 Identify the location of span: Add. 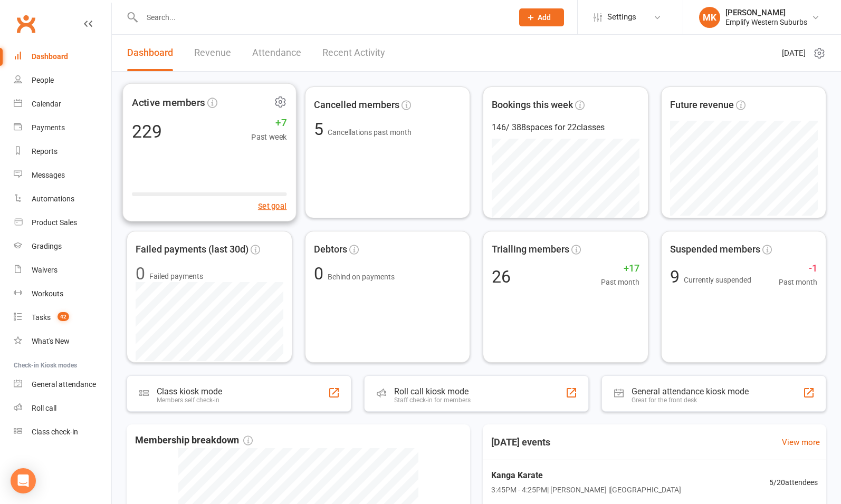
(544, 17).